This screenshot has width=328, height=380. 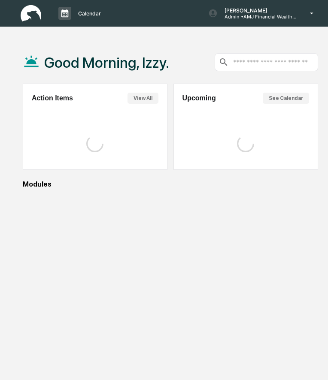 What do you see at coordinates (88, 13) in the screenshot?
I see `p: Calendar` at bounding box center [88, 13].